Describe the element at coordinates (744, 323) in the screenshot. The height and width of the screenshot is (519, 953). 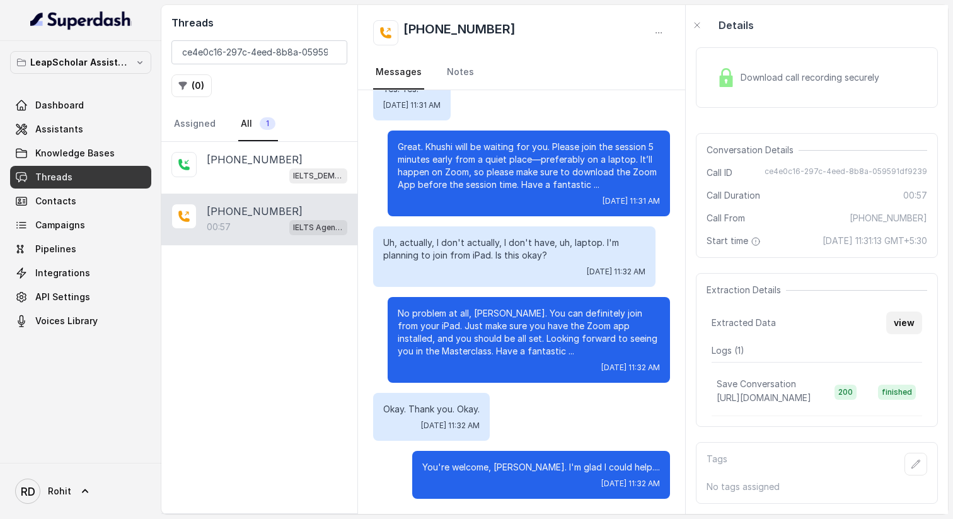
I see `span: Extracted Data` at that location.